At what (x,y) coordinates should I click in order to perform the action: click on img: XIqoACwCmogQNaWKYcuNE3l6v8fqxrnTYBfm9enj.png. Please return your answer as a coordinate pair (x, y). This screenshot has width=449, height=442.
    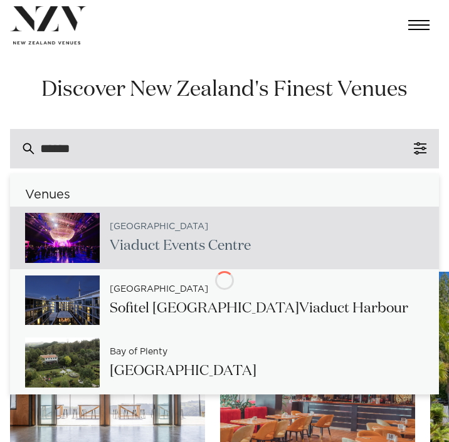
    Looking at the image, I should click on (62, 301).